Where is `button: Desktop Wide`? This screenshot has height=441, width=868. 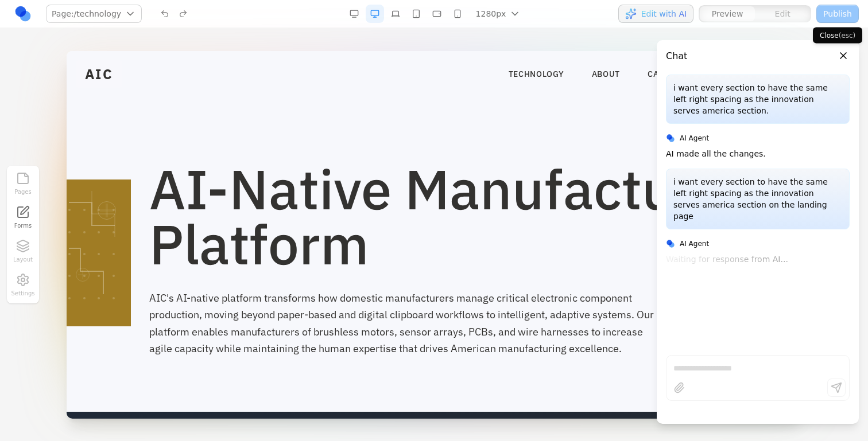
button: Desktop Wide is located at coordinates (354, 14).